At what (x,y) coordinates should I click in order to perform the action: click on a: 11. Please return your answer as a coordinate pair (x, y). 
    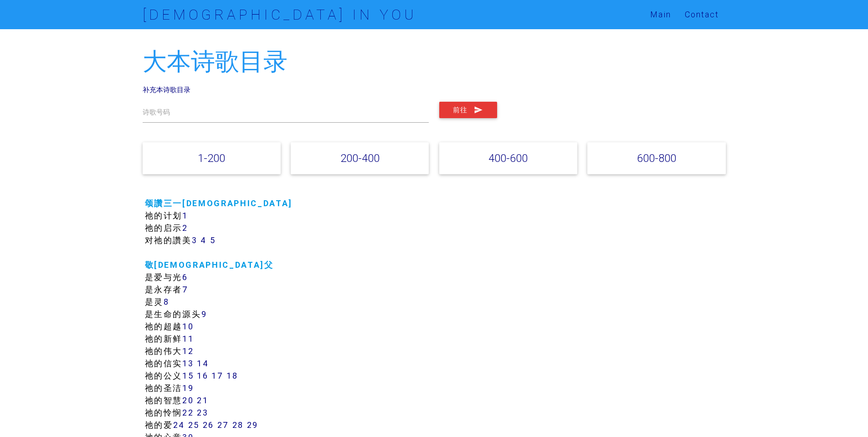
    Looking at the image, I should click on (188, 338).